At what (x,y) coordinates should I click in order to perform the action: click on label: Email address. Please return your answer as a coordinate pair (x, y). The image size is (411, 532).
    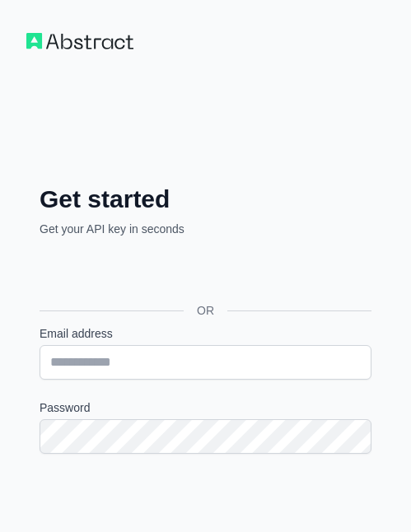
    Looking at the image, I should click on (205, 333).